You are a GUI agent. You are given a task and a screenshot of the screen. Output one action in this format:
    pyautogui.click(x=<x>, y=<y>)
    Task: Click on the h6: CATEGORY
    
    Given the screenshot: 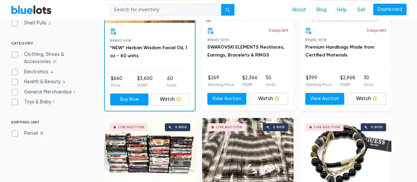 What is the action you would take?
    pyautogui.click(x=50, y=44)
    